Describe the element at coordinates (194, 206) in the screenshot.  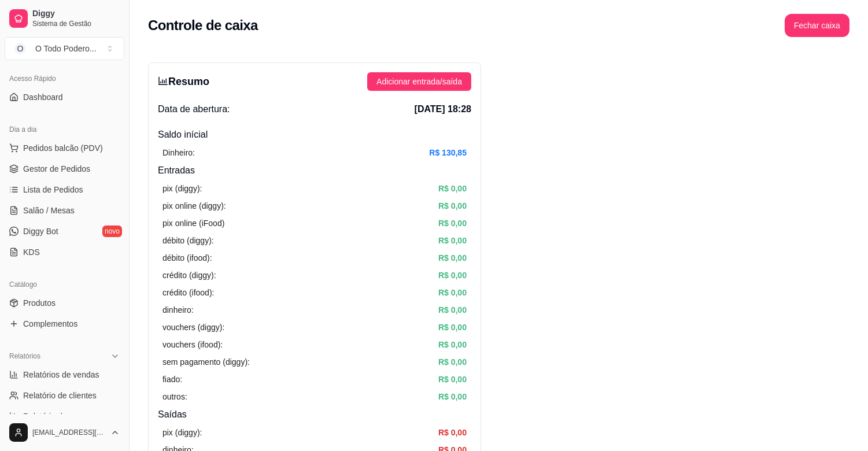
I see `article: pix online (diggy):` at that location.